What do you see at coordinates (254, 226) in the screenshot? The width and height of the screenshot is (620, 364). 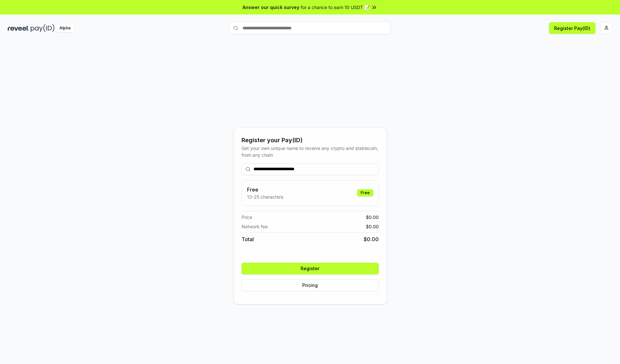 I see `span: Network fee` at bounding box center [254, 226].